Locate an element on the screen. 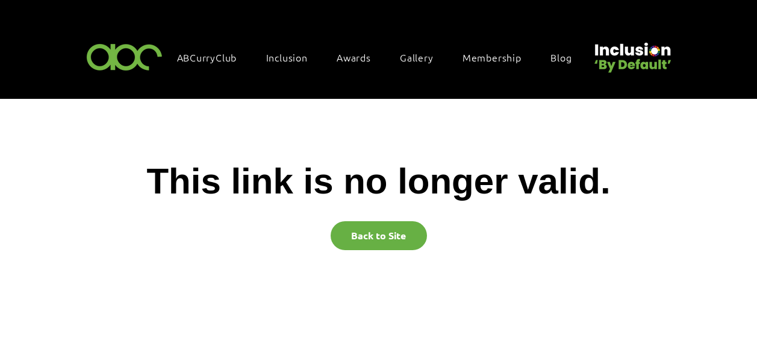 This screenshot has height=349, width=757. img: Untitled design (22).png is located at coordinates (632, 53).